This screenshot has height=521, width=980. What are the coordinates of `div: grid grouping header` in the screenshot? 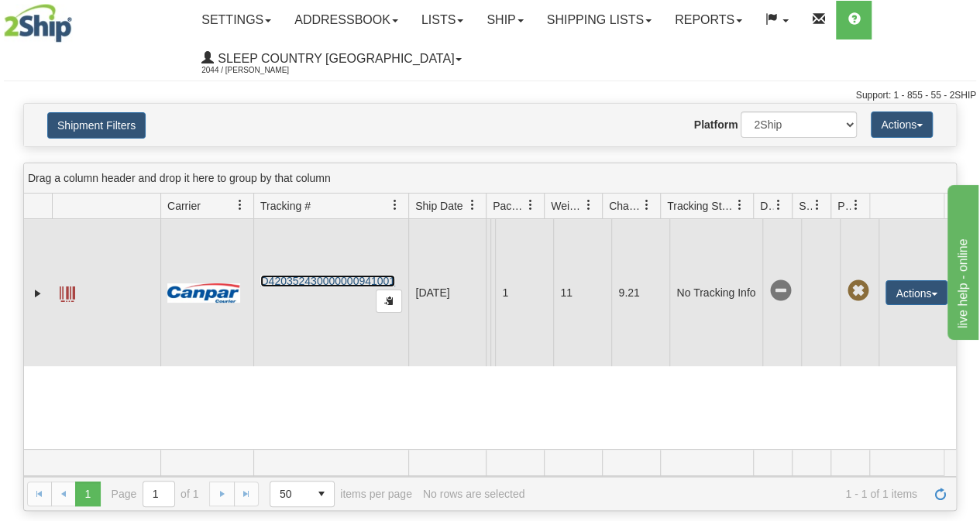 It's located at (490, 178).